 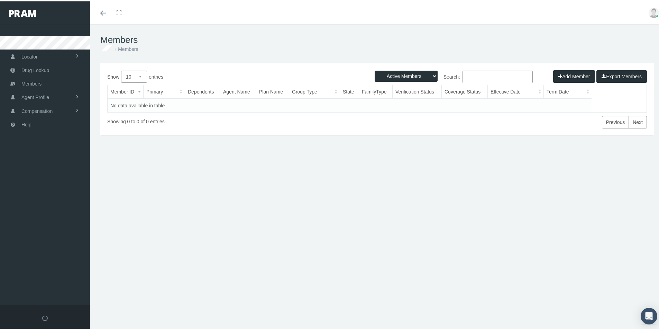 I want to click on th: Coverage Status, so click(x=465, y=90).